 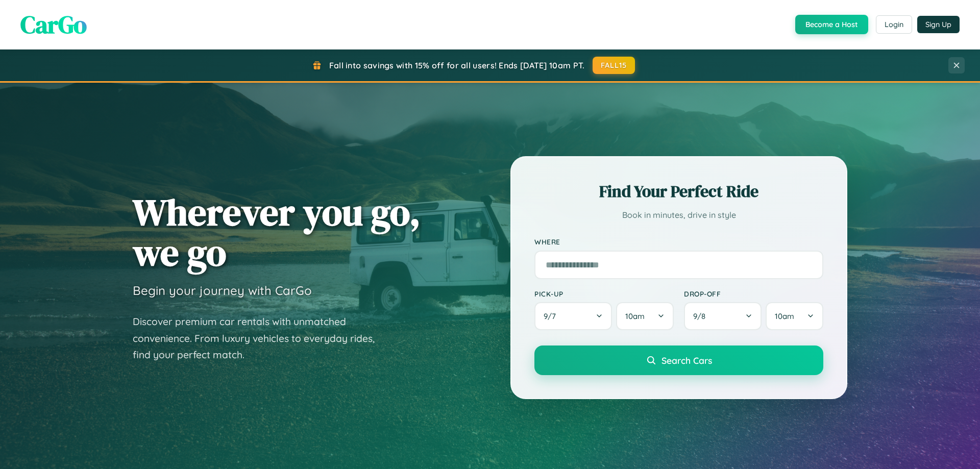 What do you see at coordinates (723, 316) in the screenshot?
I see `button: 9/8` at bounding box center [723, 316].